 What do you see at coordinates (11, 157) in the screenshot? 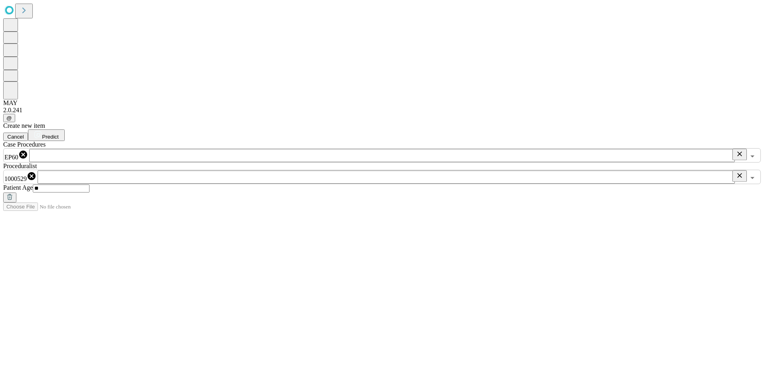
I see `span: EP60` at bounding box center [11, 157].